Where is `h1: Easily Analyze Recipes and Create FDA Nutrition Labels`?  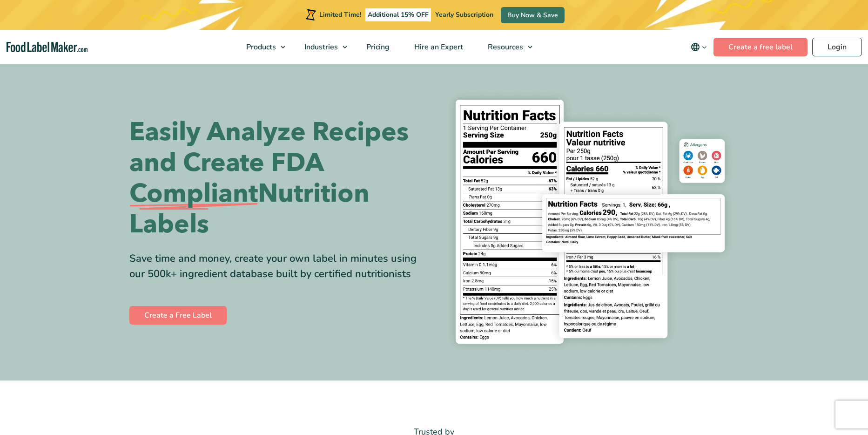
h1: Easily Analyze Recipes and Create FDA Nutrition Labels is located at coordinates (278, 178).